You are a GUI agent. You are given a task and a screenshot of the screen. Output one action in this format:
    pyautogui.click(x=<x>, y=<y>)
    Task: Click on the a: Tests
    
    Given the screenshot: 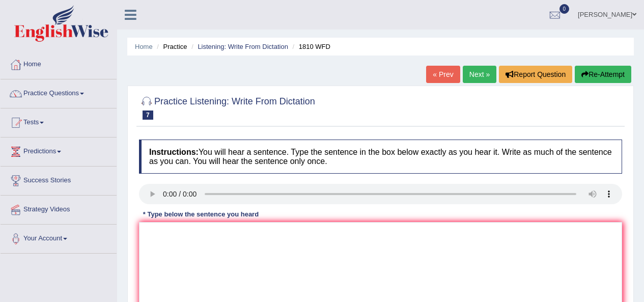 What is the action you would take?
    pyautogui.click(x=58, y=121)
    